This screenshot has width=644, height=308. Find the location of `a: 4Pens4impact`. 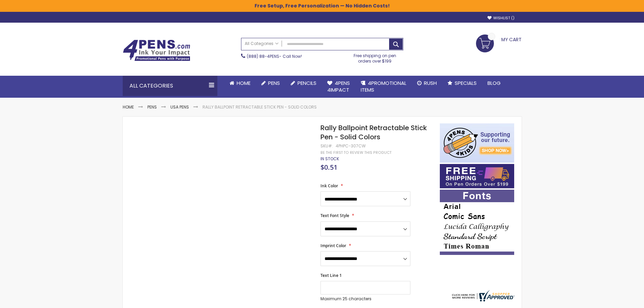

a: 4Pens4impact is located at coordinates (338, 86).